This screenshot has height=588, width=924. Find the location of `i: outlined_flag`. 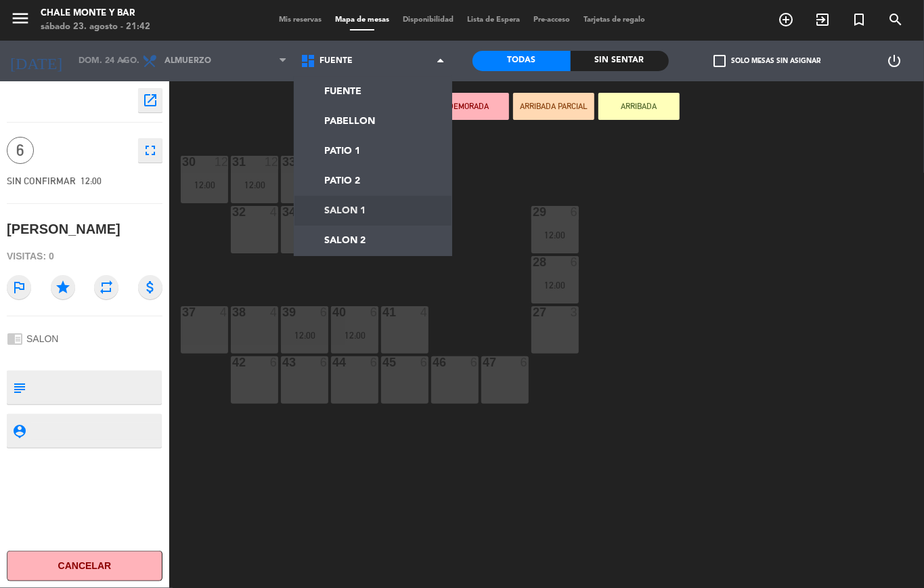

i: outlined_flag is located at coordinates (19, 287).